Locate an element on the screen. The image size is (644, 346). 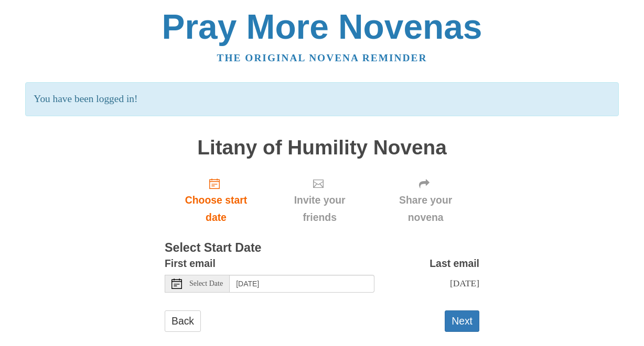
h1: Litany of Humility Novena is located at coordinates (322, 147).